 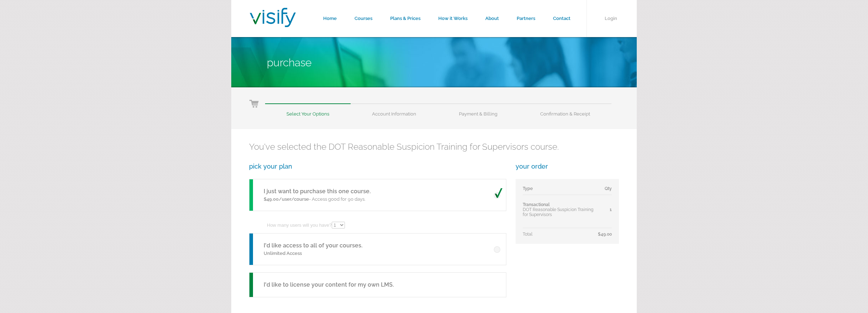 What do you see at coordinates (329, 285) in the screenshot?
I see `h5: I'd like to license your content for my own LMS.` at bounding box center [329, 285].